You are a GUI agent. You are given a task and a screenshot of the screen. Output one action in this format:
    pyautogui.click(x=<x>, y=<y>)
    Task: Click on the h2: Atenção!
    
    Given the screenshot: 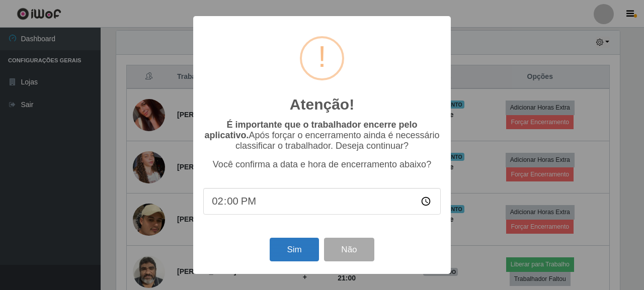 What is the action you would take?
    pyautogui.click(x=322, y=105)
    